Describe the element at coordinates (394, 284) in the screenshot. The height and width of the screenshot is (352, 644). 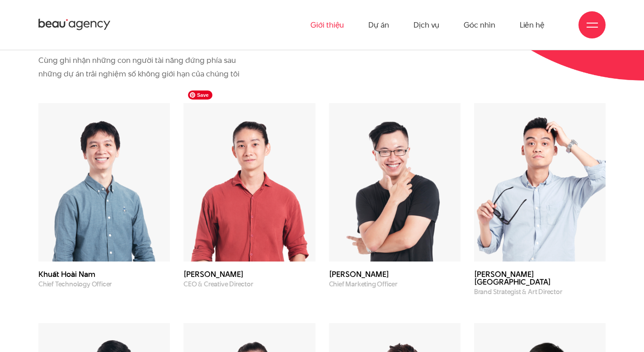
I see `p: Chief Marketing Officer` at that location.